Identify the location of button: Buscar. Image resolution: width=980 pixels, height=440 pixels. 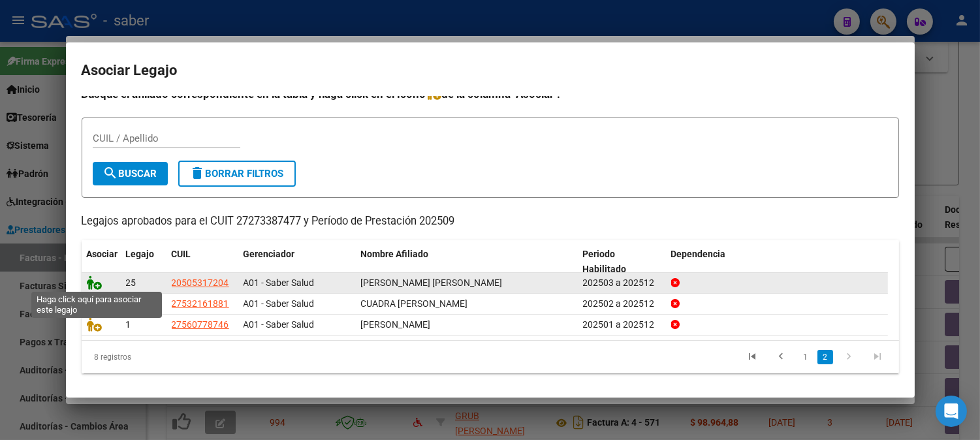
(130, 173).